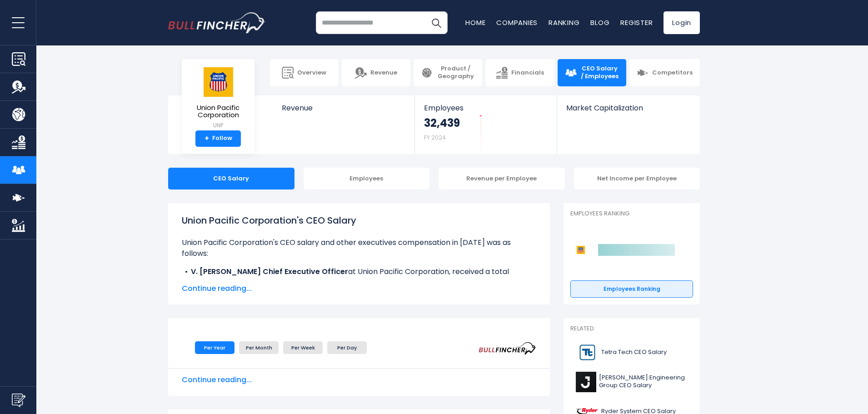 This screenshot has width=868, height=414. What do you see at coordinates (455, 73) in the screenshot?
I see `span: Product / Geography` at bounding box center [455, 73].